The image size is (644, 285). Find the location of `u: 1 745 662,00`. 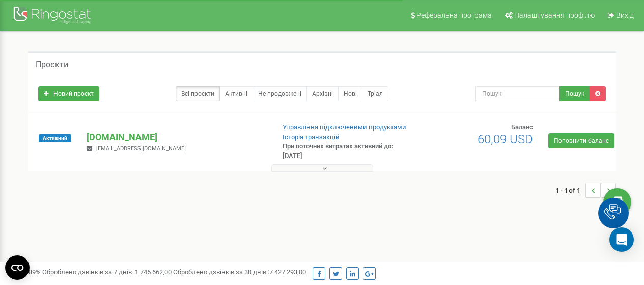

u: 1 745 662,00 is located at coordinates (153, 272).